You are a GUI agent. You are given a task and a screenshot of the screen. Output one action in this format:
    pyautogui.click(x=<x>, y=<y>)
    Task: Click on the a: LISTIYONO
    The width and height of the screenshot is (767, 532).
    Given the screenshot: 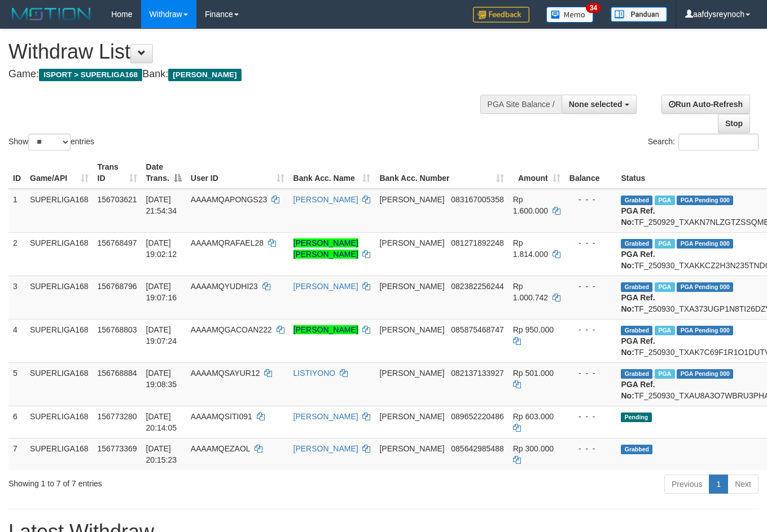 What is the action you would take?
    pyautogui.click(x=314, y=374)
    